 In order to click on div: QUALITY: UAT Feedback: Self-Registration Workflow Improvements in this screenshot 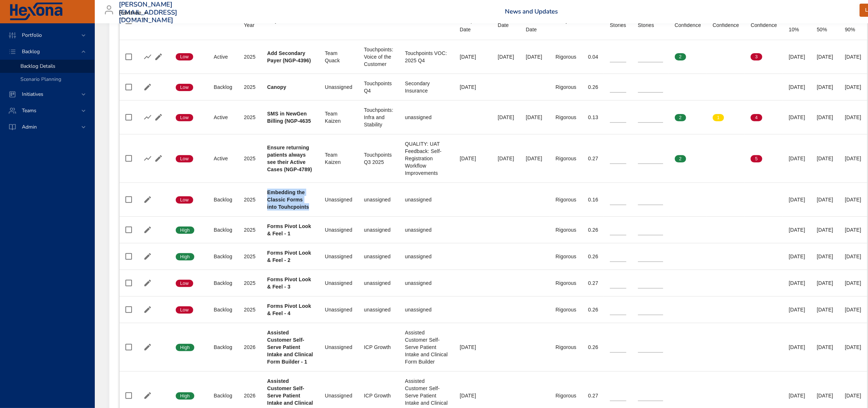, I will do `click(426, 158)`.